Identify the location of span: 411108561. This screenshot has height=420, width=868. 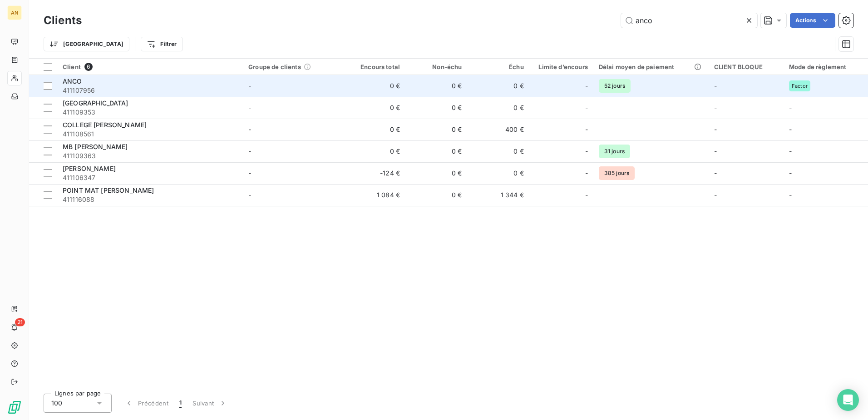
(150, 134).